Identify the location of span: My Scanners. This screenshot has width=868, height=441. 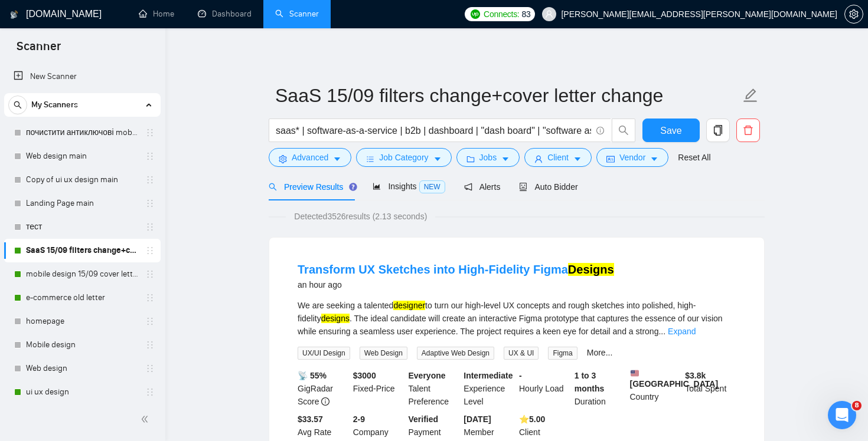
(54, 105).